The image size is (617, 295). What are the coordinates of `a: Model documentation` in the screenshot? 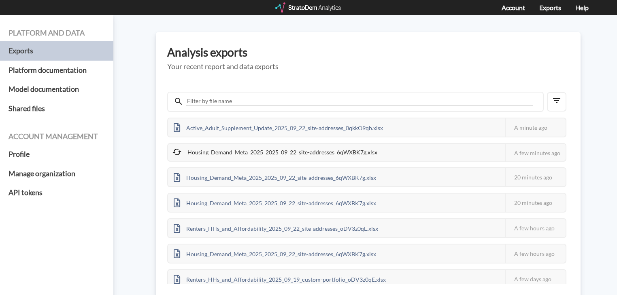 It's located at (57, 89).